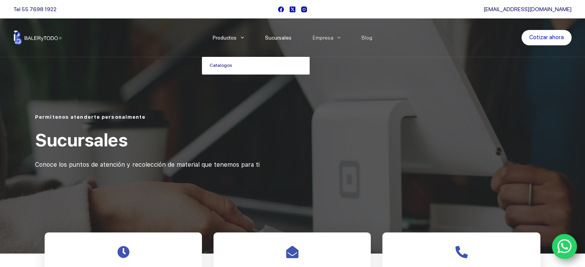 The height and width of the screenshot is (267, 585). Describe the element at coordinates (256, 66) in the screenshot. I see `a: Catalogos` at that location.